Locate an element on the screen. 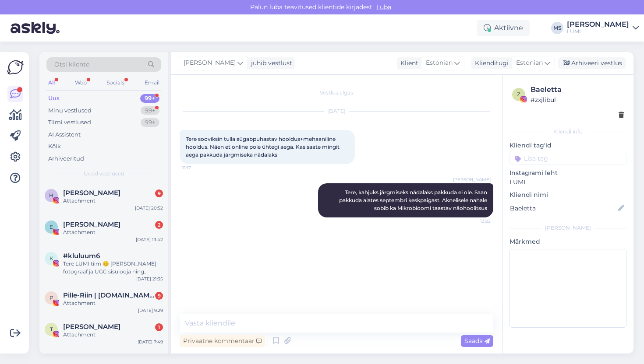 This screenshot has width=644, height=364. span: k is located at coordinates (51, 259).